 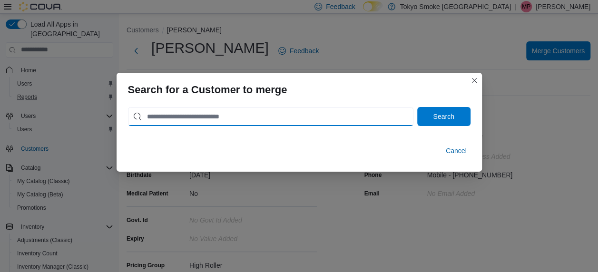 I want to click on button: Cancel, so click(x=456, y=151).